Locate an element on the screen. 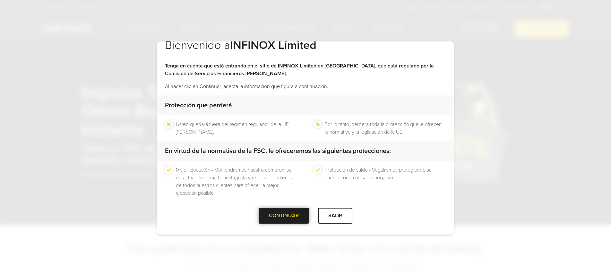  p: Al hacer clic en Continuar, acepta la información que figura a continuación. is located at coordinates (306, 86).